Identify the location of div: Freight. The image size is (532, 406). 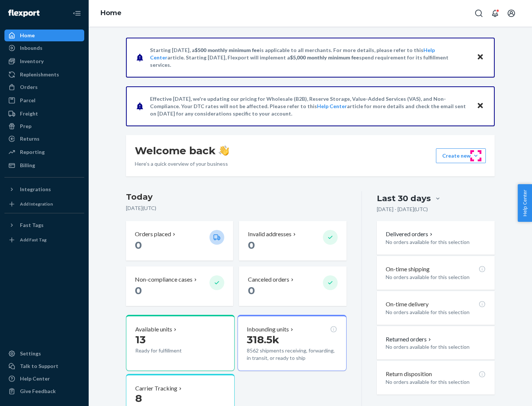
(29, 114).